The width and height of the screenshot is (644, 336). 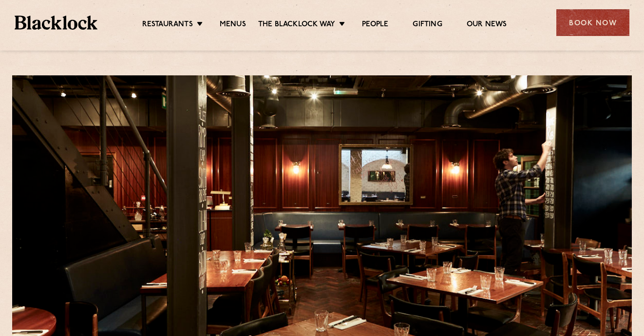 What do you see at coordinates (233, 25) in the screenshot?
I see `a: Menus` at bounding box center [233, 25].